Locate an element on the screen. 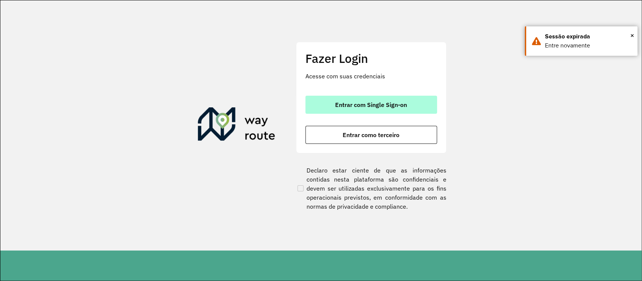 Image resolution: width=642 pixels, height=281 pixels. p: Acesse com suas credenciais is located at coordinates (371, 76).